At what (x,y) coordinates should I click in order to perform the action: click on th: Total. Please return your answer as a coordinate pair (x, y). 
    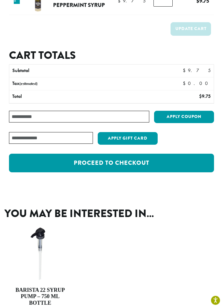
    Looking at the image, I should click on (71, 97).